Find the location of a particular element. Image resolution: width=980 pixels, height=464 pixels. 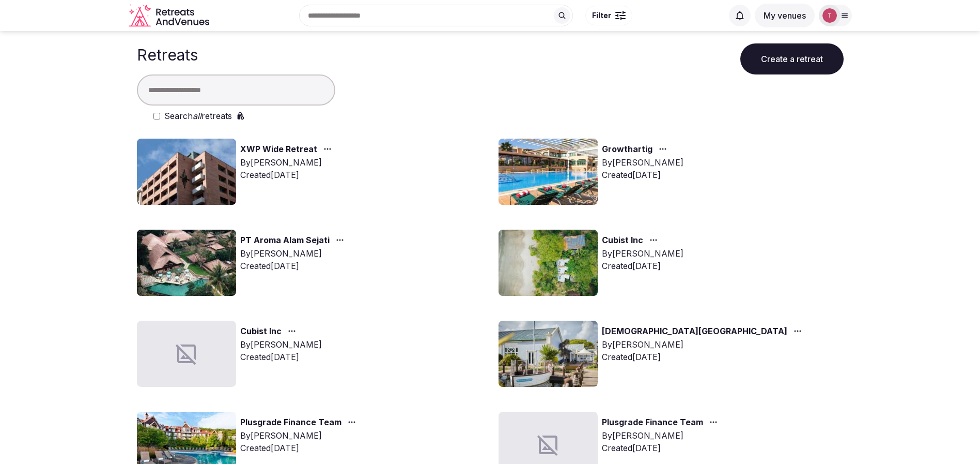

span: Filter is located at coordinates (601, 16).